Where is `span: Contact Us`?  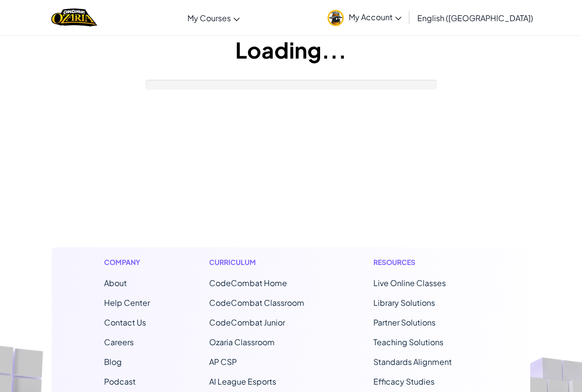
span: Contact Us is located at coordinates (125, 322).